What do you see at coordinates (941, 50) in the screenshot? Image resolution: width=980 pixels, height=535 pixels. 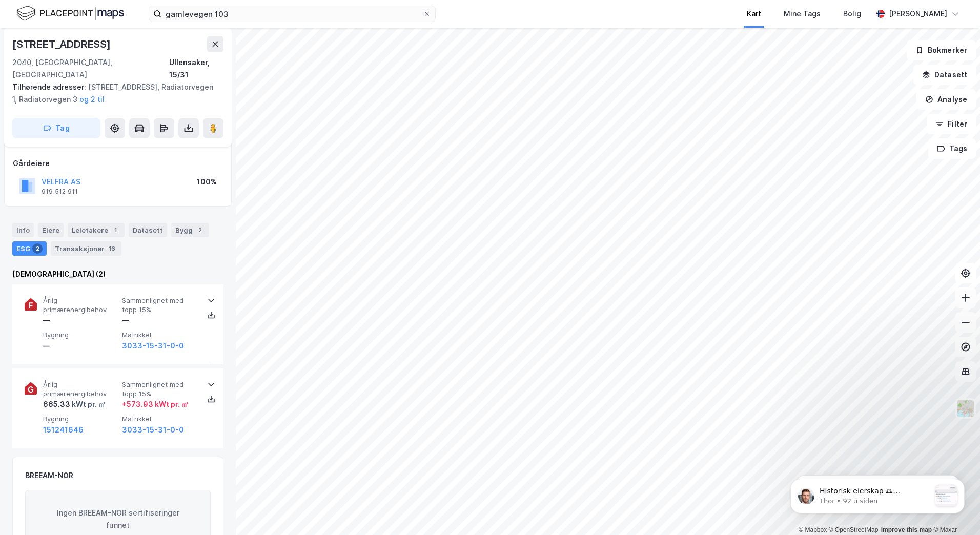 I see `button: Bokmerker` at bounding box center [941, 50].